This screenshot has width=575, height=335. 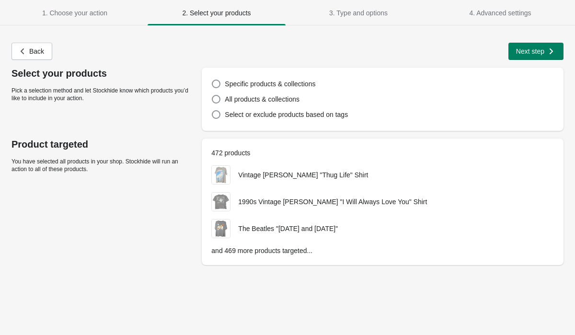 I want to click on p: Pick a selection method and let Stockhide know which products you’d like to include in your action., so click(x=102, y=94).